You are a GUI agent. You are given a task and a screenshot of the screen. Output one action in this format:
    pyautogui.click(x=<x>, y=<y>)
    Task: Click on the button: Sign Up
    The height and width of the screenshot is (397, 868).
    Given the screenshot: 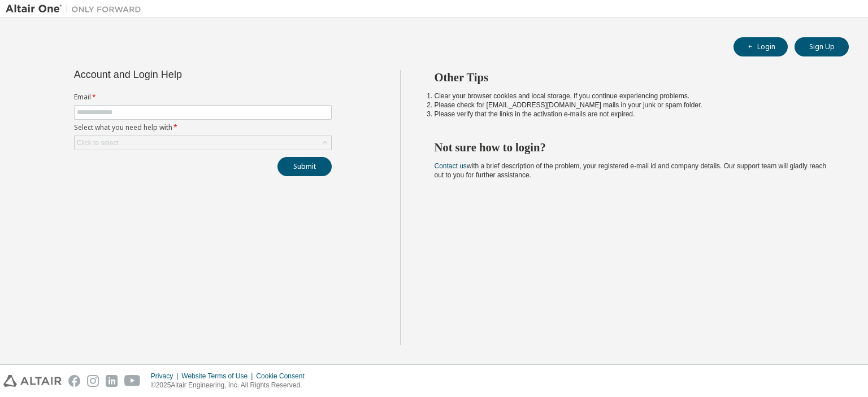 What is the action you would take?
    pyautogui.click(x=822, y=47)
    